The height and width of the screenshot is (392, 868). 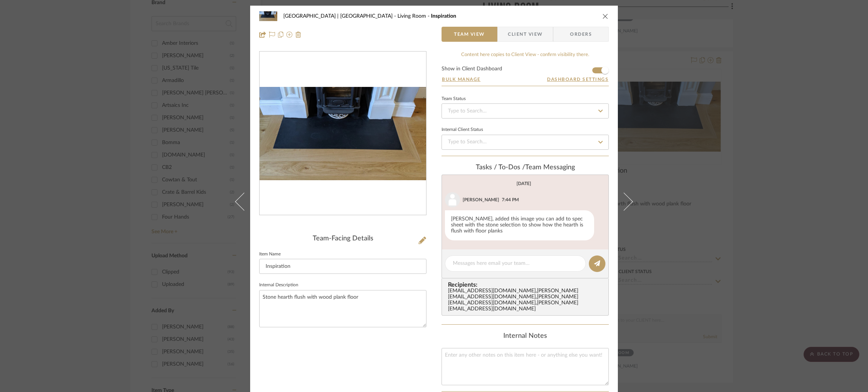 I want to click on button: close, so click(x=605, y=17).